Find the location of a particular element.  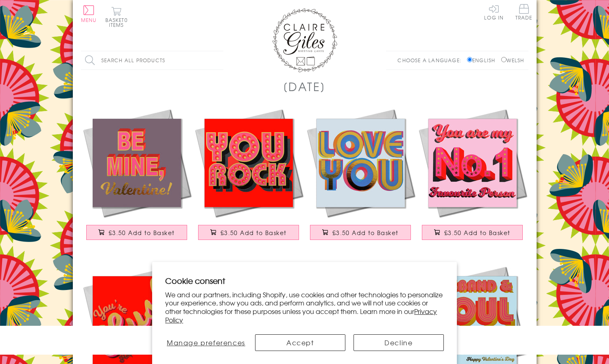

a: Log In is located at coordinates (493, 12).